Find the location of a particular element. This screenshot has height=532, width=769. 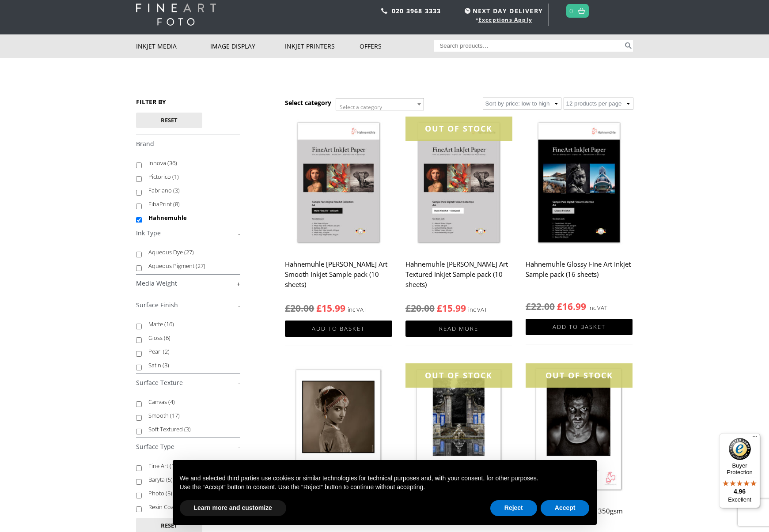

h3: FILTER BY is located at coordinates (188, 102).